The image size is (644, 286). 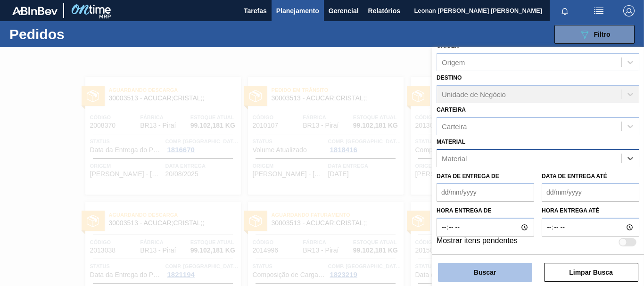 What do you see at coordinates (595, 34) in the screenshot?
I see `button: Filtro` at bounding box center [595, 34].